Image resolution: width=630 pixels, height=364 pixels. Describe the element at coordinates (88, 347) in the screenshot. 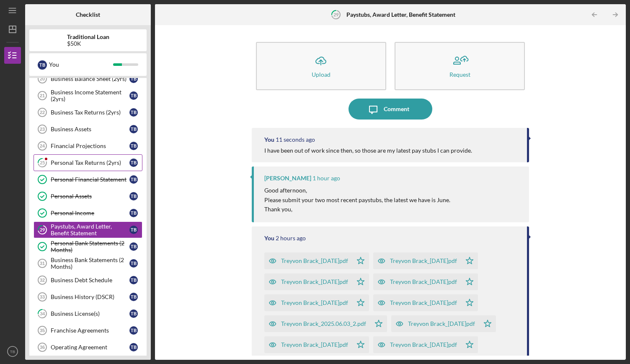

I see `a: 36Operating AgreementTB` at that location.